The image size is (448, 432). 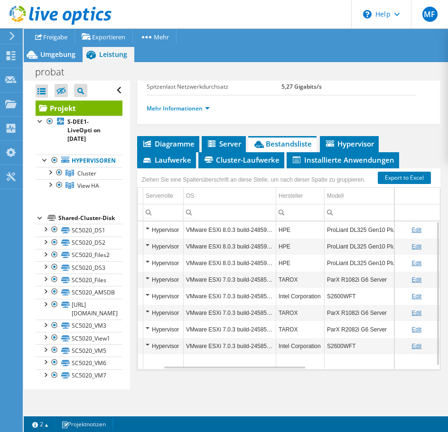 What do you see at coordinates (342, 160) in the screenshot?
I see `span: Installierte Anwendungen` at bounding box center [342, 160].